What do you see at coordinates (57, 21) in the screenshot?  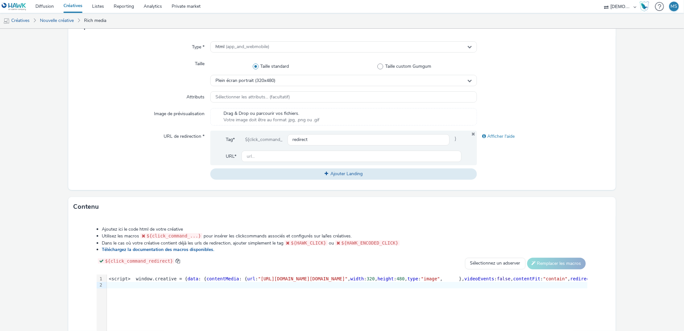 I see `a: Nouvelle créative` at bounding box center [57, 21].